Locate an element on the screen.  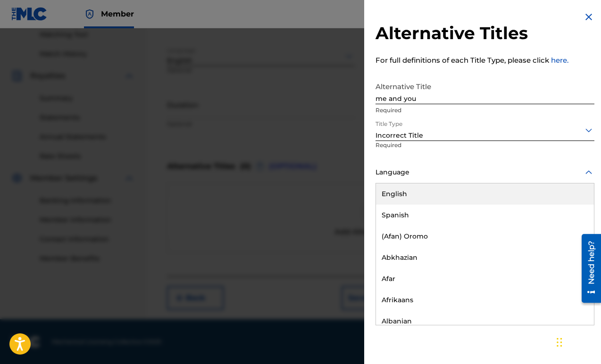
div: Spanish is located at coordinates (485, 215).